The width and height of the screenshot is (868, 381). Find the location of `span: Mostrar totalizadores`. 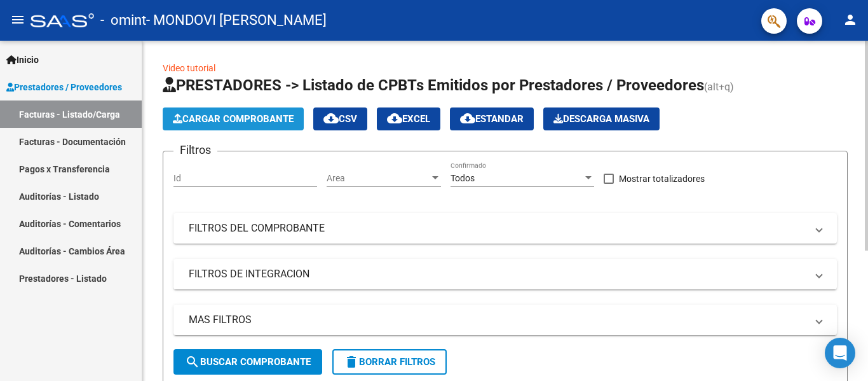

span: Mostrar totalizadores is located at coordinates (661, 179).